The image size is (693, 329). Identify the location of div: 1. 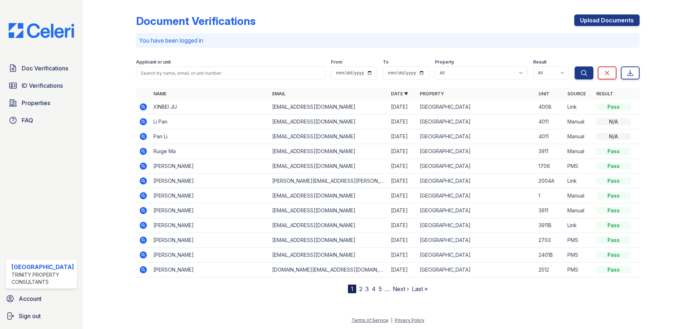
(352, 289).